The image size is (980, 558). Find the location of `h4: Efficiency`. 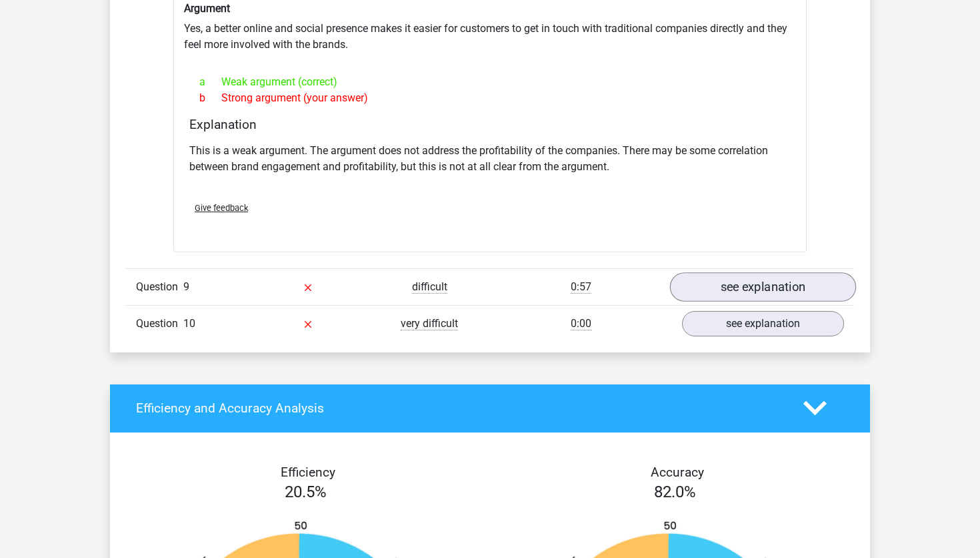

h4: Efficiency is located at coordinates (308, 472).